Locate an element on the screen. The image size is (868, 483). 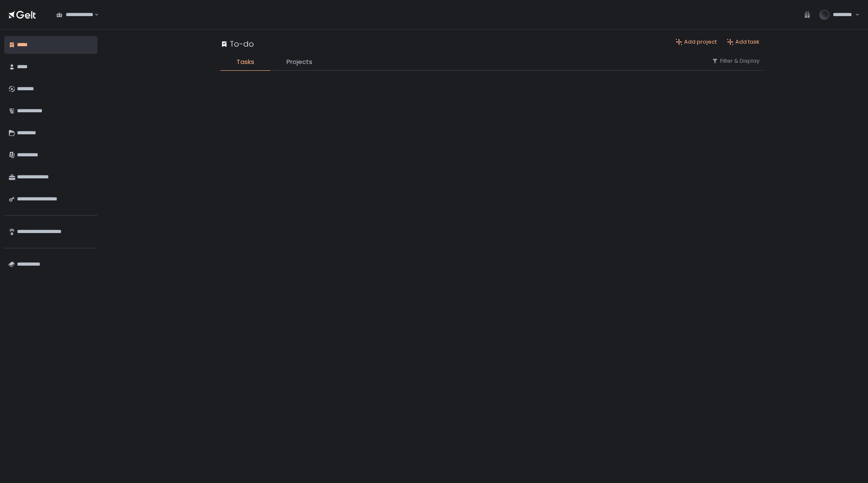
div: Search for option is located at coordinates (75, 15).